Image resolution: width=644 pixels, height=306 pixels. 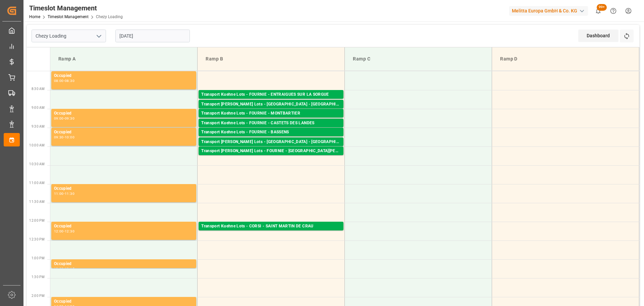 What do you see at coordinates (38, 126) in the screenshot?
I see `span: 9:30 AM` at bounding box center [38, 126].